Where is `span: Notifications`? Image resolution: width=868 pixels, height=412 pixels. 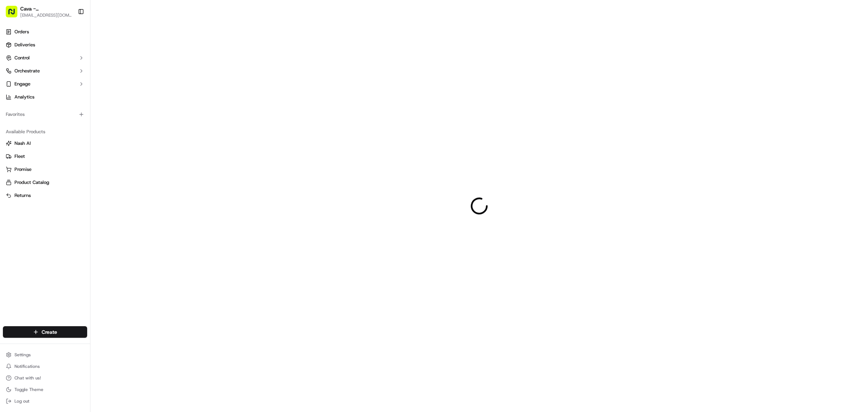 span: Notifications is located at coordinates (27, 366).